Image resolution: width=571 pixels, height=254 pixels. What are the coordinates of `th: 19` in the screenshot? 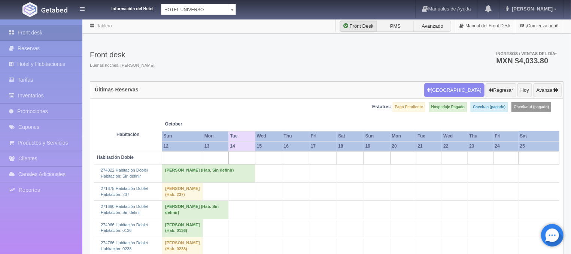 It's located at (377, 146).